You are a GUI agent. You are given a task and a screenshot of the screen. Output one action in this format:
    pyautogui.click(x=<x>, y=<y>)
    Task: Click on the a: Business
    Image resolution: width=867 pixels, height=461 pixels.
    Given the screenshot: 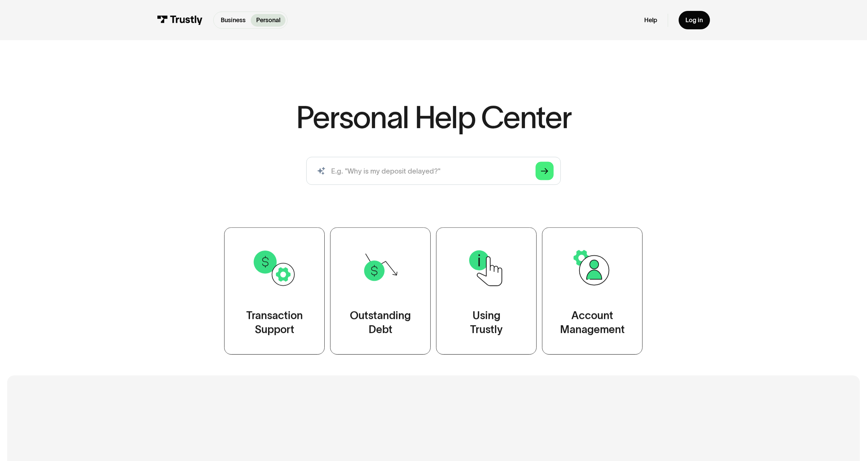 What is the action you would take?
    pyautogui.click(x=233, y=20)
    